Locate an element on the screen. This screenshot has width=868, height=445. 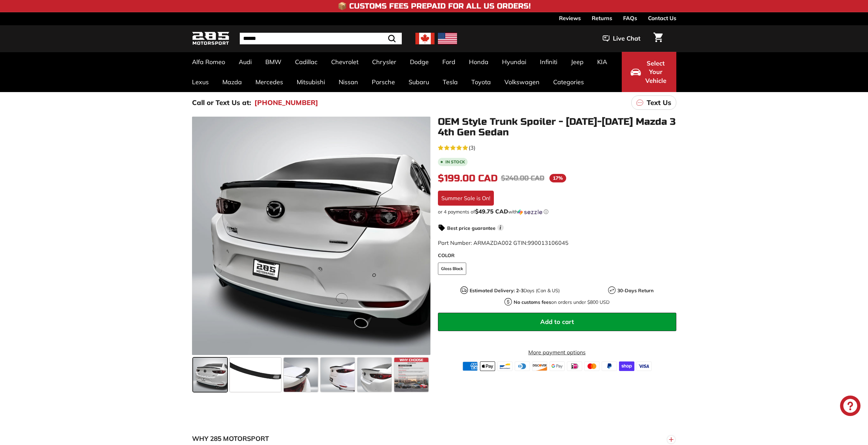
img: Sezzle is located at coordinates (530, 212).